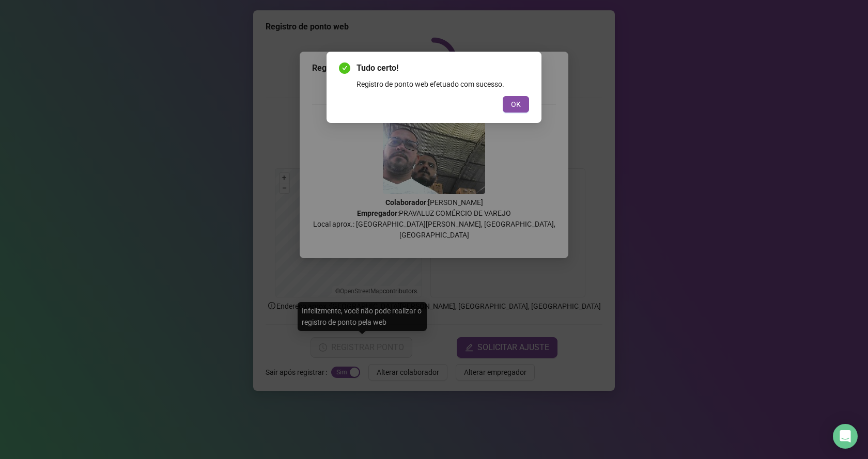  What do you see at coordinates (515, 104) in the screenshot?
I see `span: OK` at bounding box center [515, 104].